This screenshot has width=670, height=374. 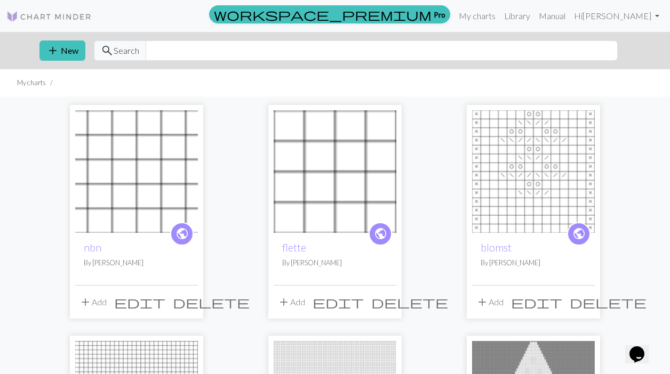 What do you see at coordinates (31, 83) in the screenshot?
I see `li: My charts` at bounding box center [31, 83].